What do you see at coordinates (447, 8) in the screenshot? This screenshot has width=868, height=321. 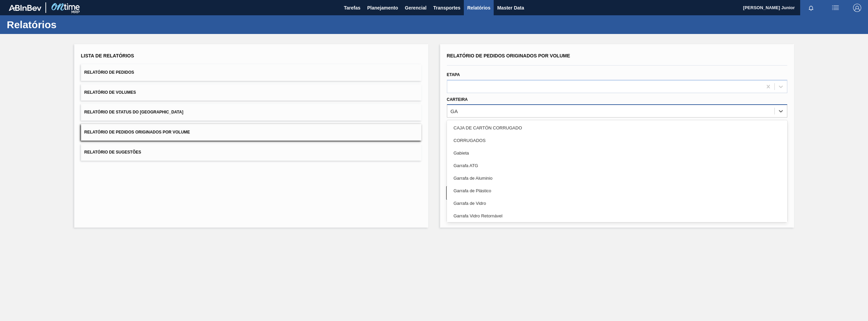 I see `span: Transportes` at bounding box center [447, 8].